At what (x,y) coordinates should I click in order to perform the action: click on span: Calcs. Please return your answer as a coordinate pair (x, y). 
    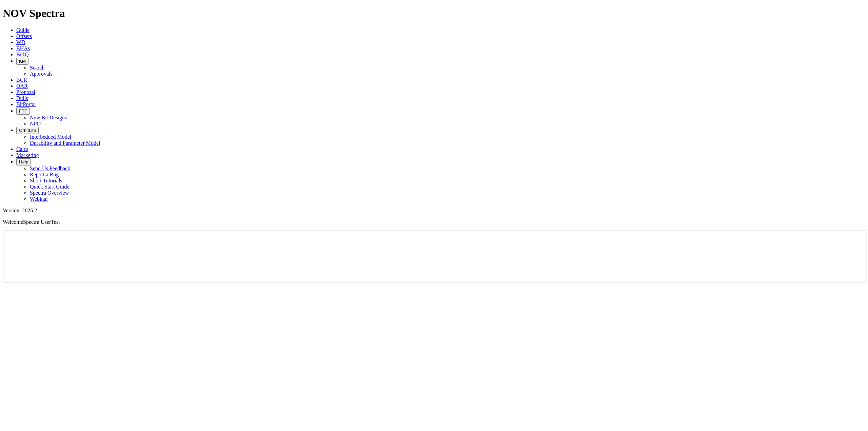
    Looking at the image, I should click on (22, 149).